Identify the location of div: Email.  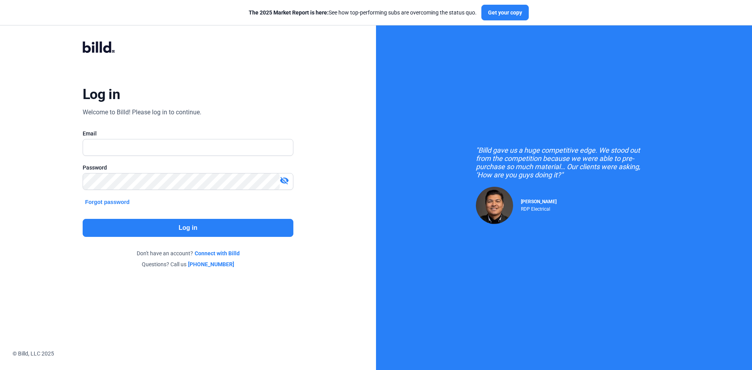
(188, 133).